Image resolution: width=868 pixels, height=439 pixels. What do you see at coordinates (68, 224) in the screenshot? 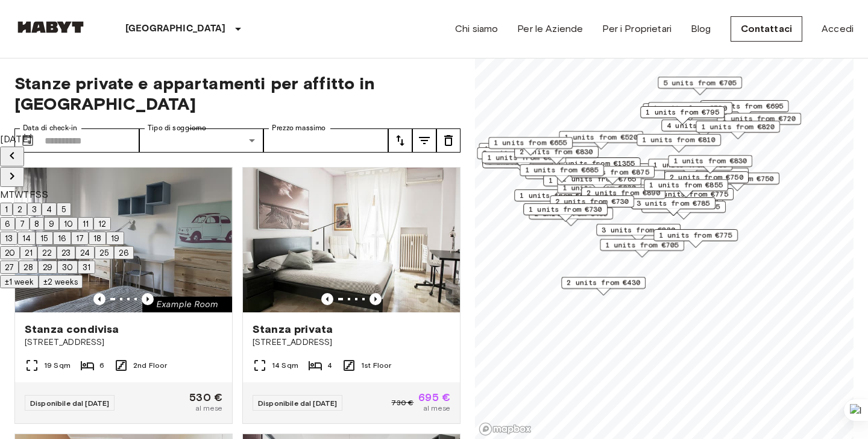
I see `button: 10` at bounding box center [68, 224].